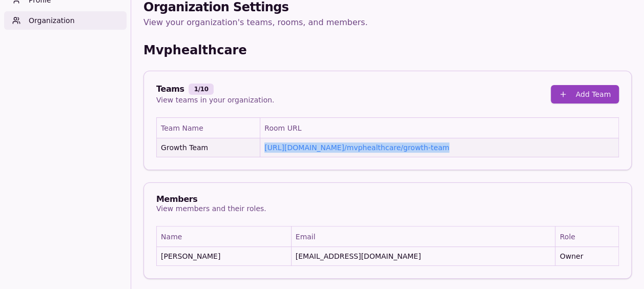  I want to click on span: Growth Team, so click(184, 147).